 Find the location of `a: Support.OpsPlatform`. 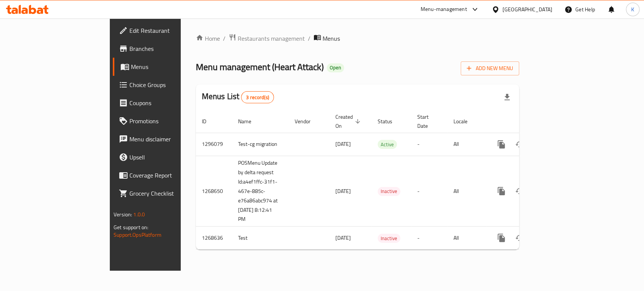

a: Support.OpsPlatform is located at coordinates (137, 235).